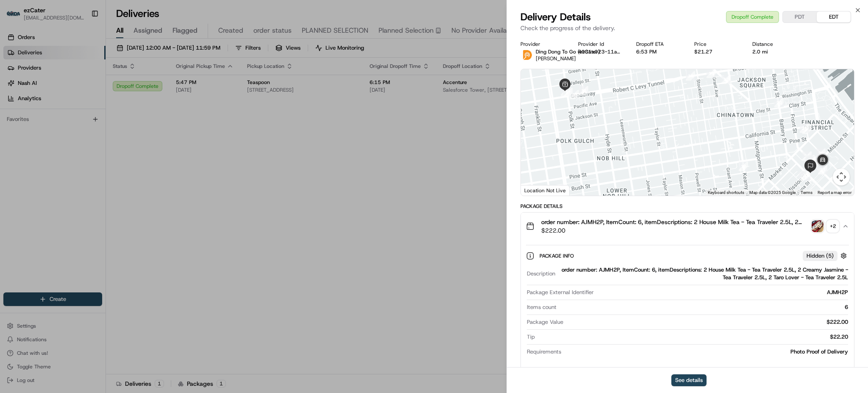  I want to click on div: Dropoff ETA, so click(658, 44).